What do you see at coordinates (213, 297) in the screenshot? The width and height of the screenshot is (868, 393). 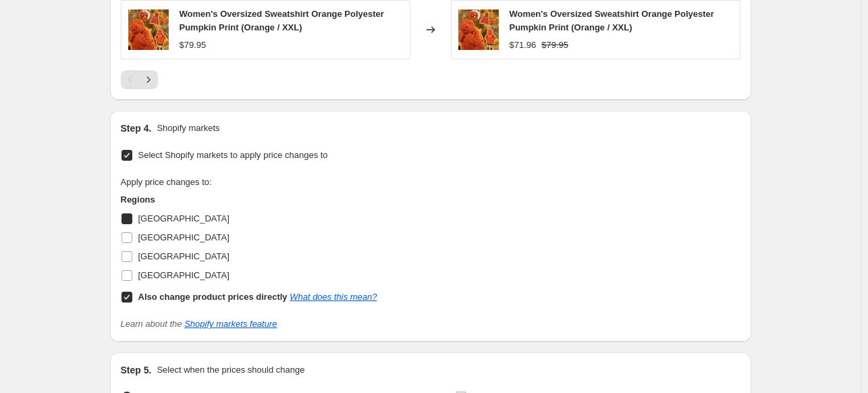 I see `b: Also change product prices directly` at bounding box center [213, 297].